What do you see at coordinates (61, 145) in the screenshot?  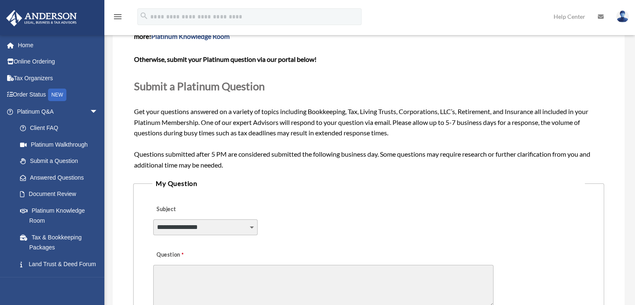 I see `a: Platinum Walkthrough` at bounding box center [61, 145].